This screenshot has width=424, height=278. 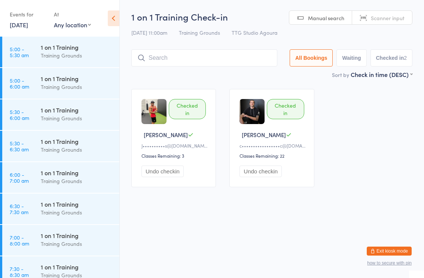 I want to click on time: 6:00 - 7:00 am, so click(x=19, y=178).